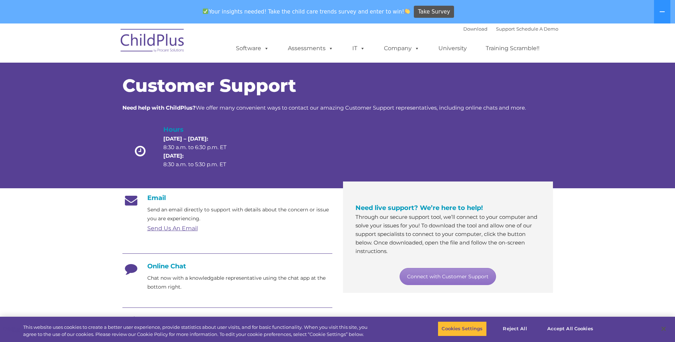  What do you see at coordinates (664, 329) in the screenshot?
I see `button: Close` at bounding box center [664, 329].